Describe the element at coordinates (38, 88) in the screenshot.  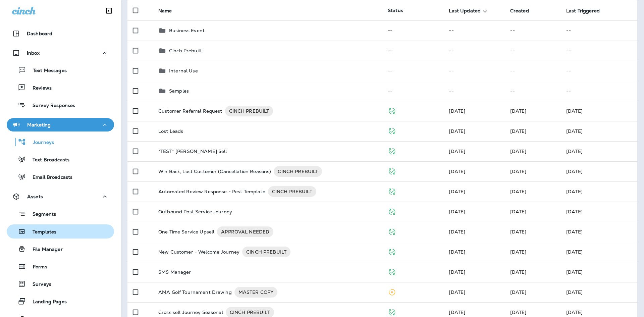
I see `p: Reviews` at that location.